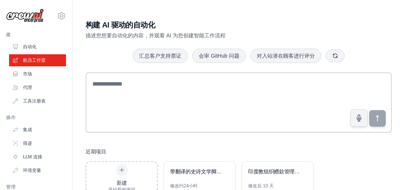 This screenshot has height=190, width=405. I want to click on div: 新建, so click(122, 183).